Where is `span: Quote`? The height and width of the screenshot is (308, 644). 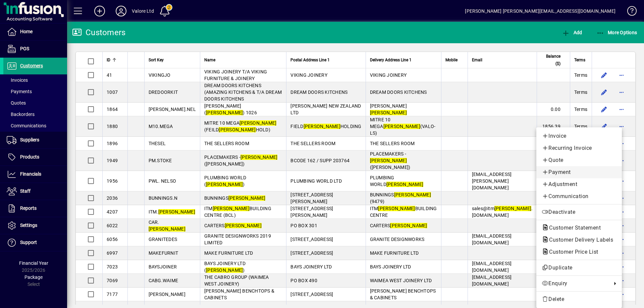 span: Quote is located at coordinates (579, 160).